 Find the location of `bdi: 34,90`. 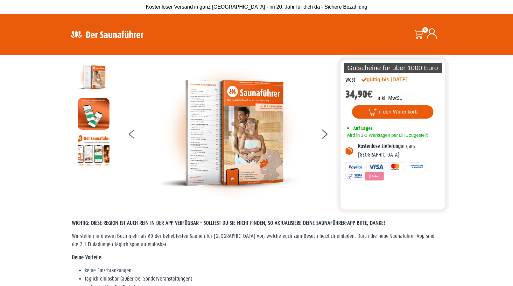

bdi: 34,90 is located at coordinates (359, 94).